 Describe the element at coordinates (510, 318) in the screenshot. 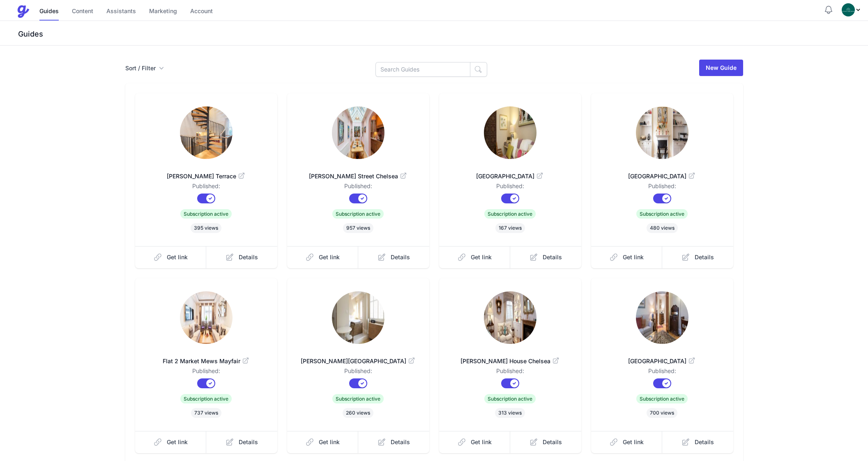

I see `img: qm23tyanh8llne9rmxzedgaebrr7` at that location.